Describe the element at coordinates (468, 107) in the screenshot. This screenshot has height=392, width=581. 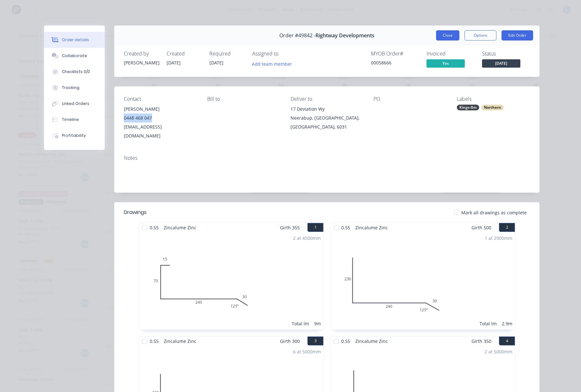
I see `div: Kings-8m` at that location.